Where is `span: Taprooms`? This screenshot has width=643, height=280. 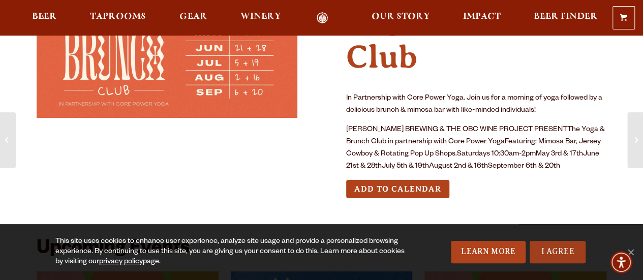 span: Taprooms is located at coordinates (118, 17).